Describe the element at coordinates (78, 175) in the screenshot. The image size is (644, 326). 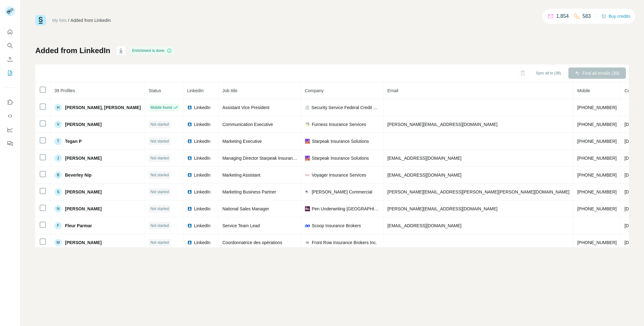
I see `span: Beverley Nip` at that location.